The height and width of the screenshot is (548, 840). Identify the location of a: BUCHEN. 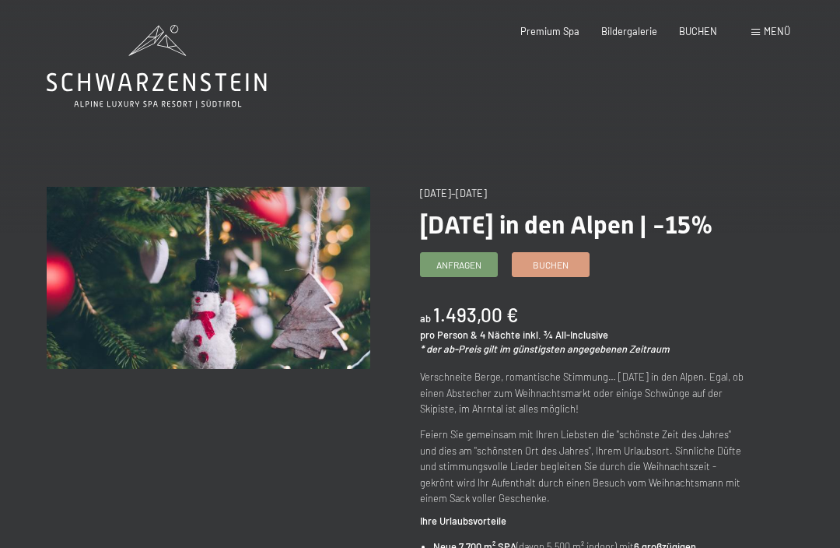
(698, 31).